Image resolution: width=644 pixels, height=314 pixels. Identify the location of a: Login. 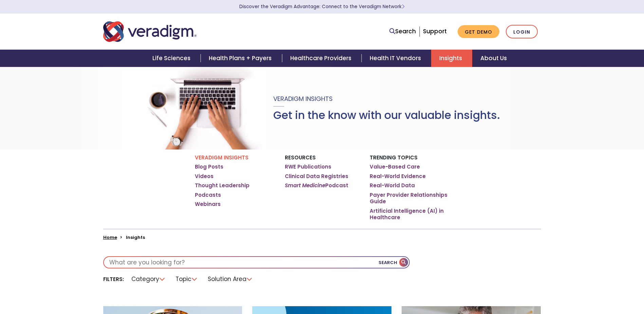
(522, 32).